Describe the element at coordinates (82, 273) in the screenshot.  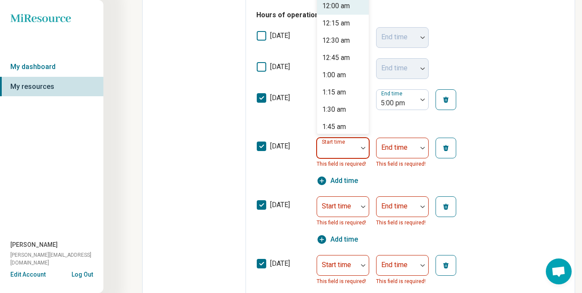
I see `button: Log Out` at that location.